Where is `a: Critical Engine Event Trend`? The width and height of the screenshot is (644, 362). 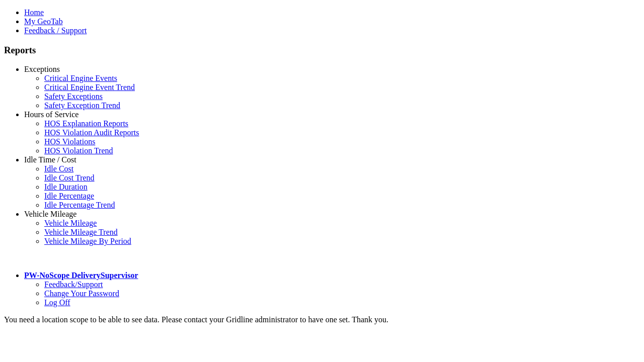
a: Critical Engine Event Trend is located at coordinates (89, 87).